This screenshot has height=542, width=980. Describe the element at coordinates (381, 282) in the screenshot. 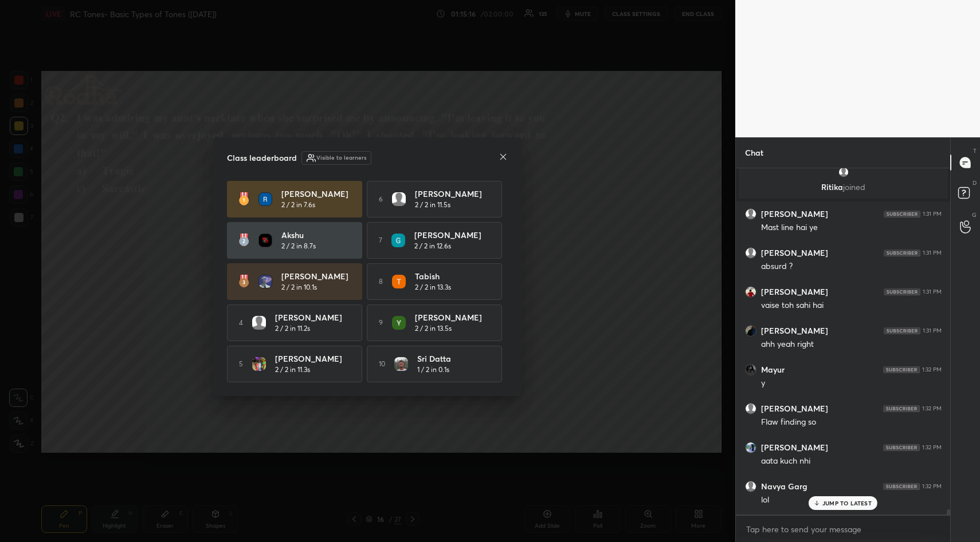

I see `h5: 8` at that location.